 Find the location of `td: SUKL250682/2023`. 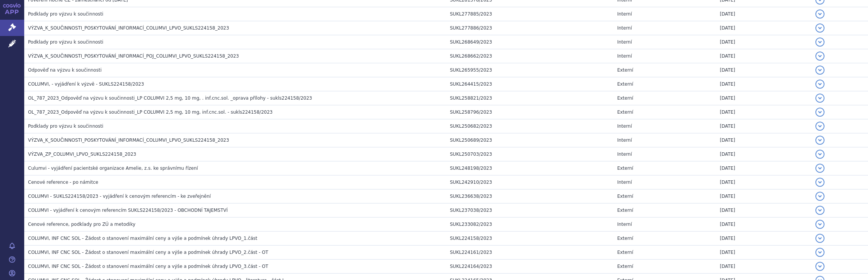

td: SUKL250682/2023 is located at coordinates (530, 126).